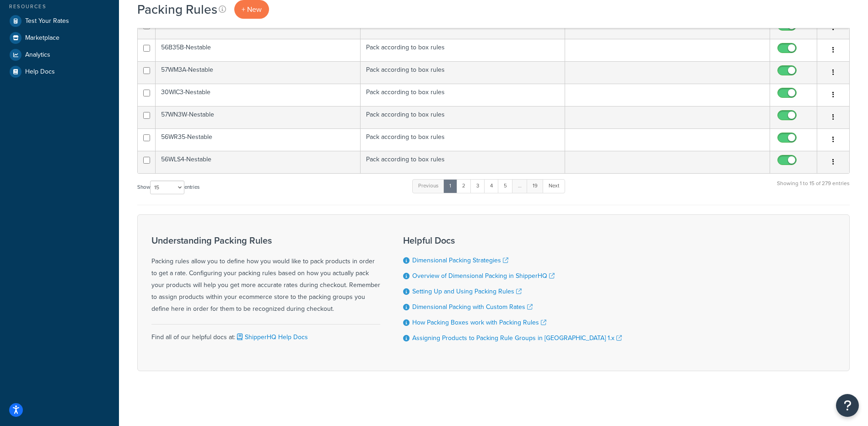 The image size is (868, 426). I want to click on span: Help Docs, so click(40, 72).